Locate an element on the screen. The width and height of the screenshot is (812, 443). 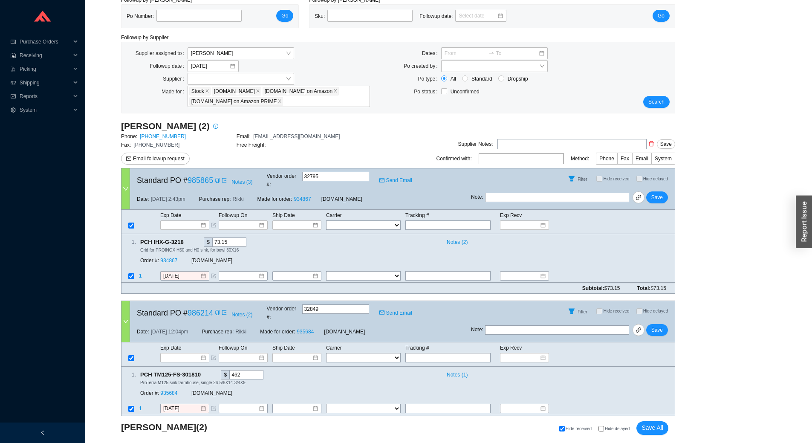
span: Free Freight: is located at coordinates (251, 145).